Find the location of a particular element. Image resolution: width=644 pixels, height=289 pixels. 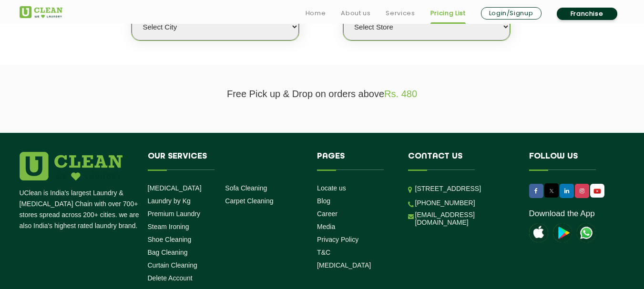

a: Sofa Cleaning is located at coordinates (246, 188).